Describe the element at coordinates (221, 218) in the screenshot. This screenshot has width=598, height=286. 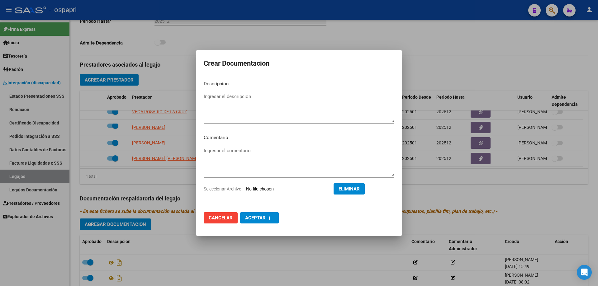
I see `button: Cancelar` at that location.